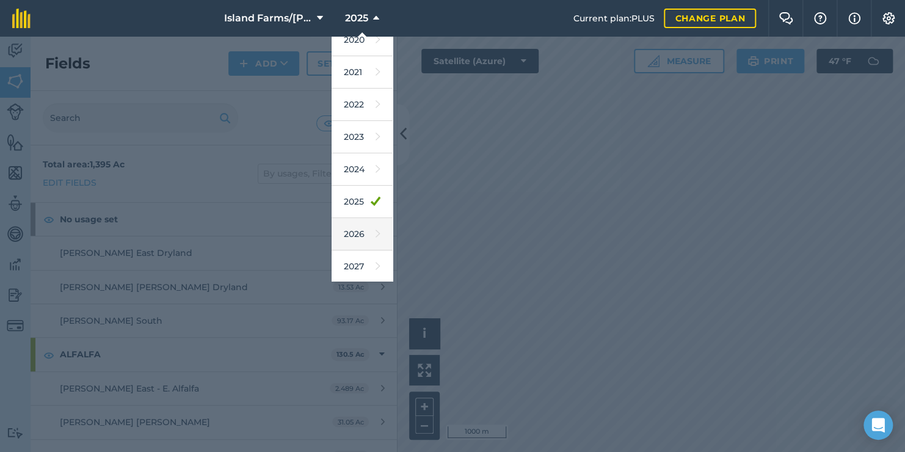 The height and width of the screenshot is (452, 905). I want to click on img: A cog icon, so click(889, 18).